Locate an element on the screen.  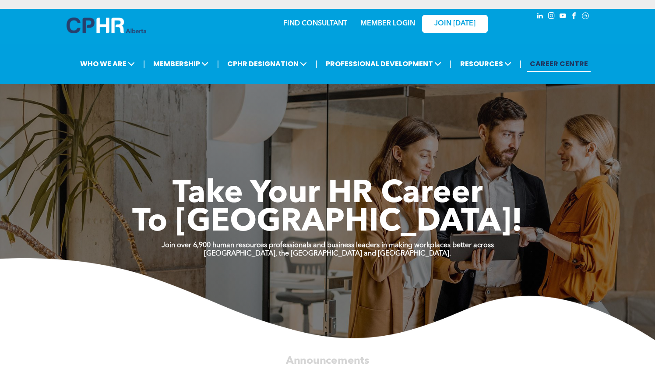
a: youtube is located at coordinates (563, 17).